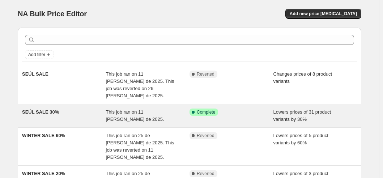 The width and height of the screenshot is (383, 178). Describe the element at coordinates (39, 55) in the screenshot. I see `button: Add filter` at that location.